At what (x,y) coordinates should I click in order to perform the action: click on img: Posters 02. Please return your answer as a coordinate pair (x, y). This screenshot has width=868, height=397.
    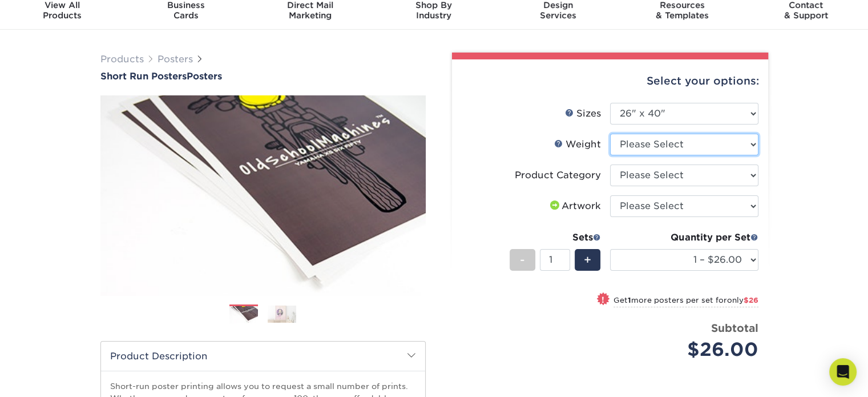
    Looking at the image, I should click on (282, 315).